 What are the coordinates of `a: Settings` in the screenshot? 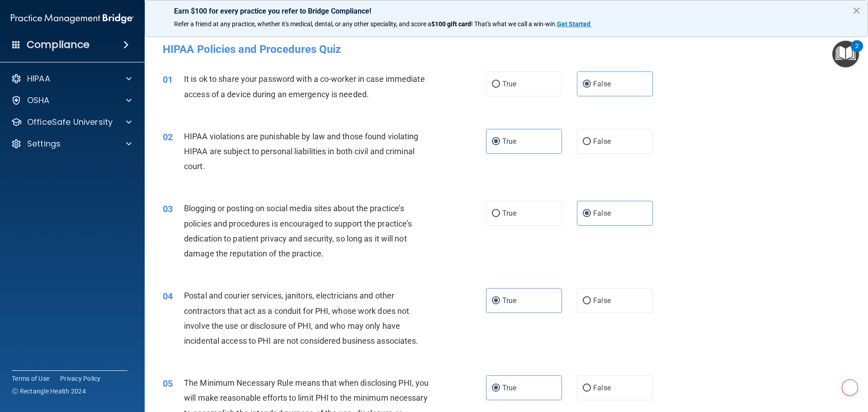 It's located at (71, 144).